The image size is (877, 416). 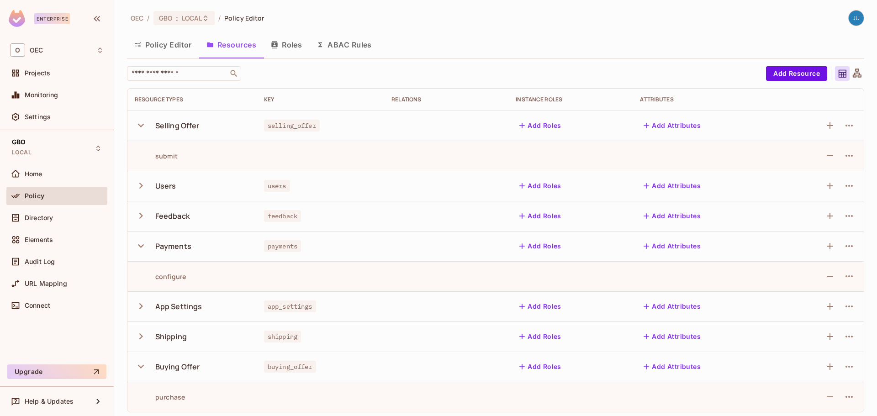 What do you see at coordinates (57, 372) in the screenshot?
I see `button: Upgrade` at bounding box center [57, 372].